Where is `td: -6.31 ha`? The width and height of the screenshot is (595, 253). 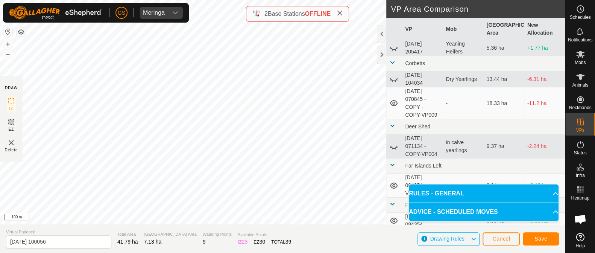
td: -6.31 ha is located at coordinates (545, 79).